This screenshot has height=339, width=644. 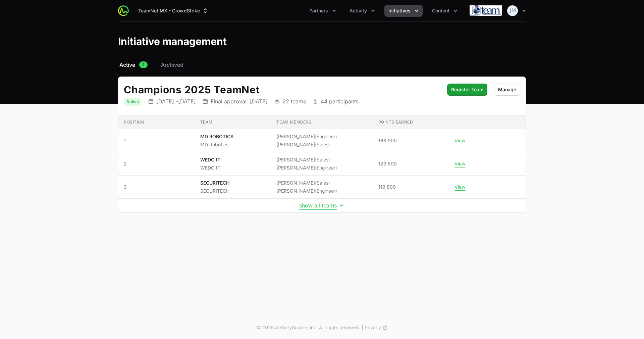 What do you see at coordinates (322, 205) in the screenshot?
I see `button: show all teams` at bounding box center [322, 205].